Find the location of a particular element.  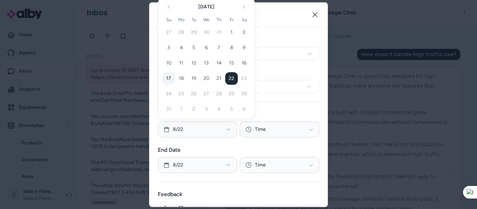

button: 29 is located at coordinates (194, 32).